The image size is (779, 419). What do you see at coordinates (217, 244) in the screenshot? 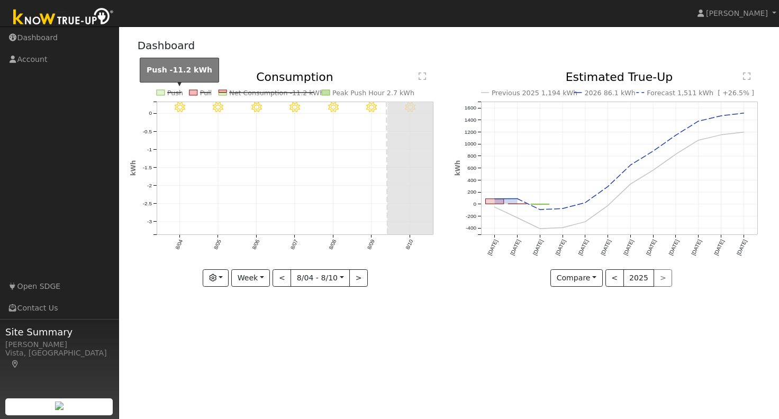
I see `text: 8/05` at bounding box center [217, 244].